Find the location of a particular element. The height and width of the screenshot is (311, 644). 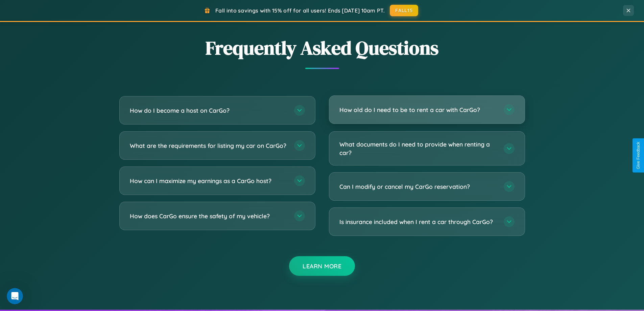

h3: Can I modify or cancel my CarGo reservation? is located at coordinates (418, 187).